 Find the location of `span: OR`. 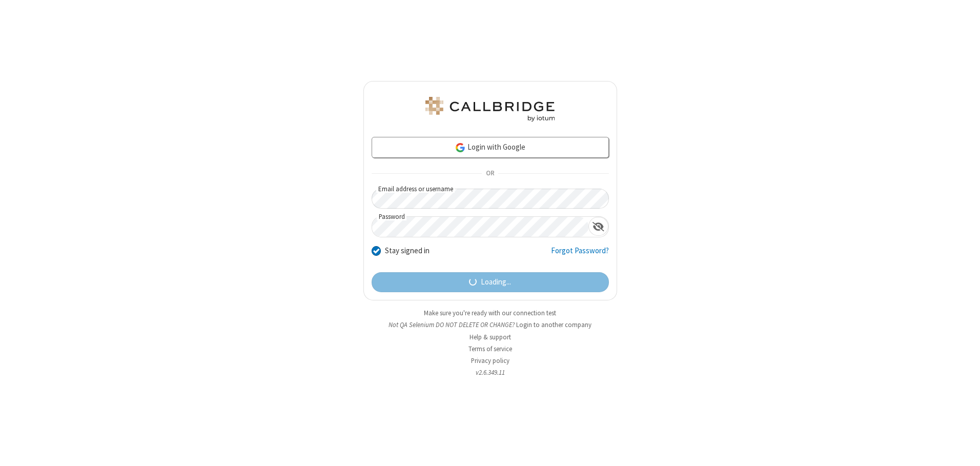

span: OR is located at coordinates (490, 173).